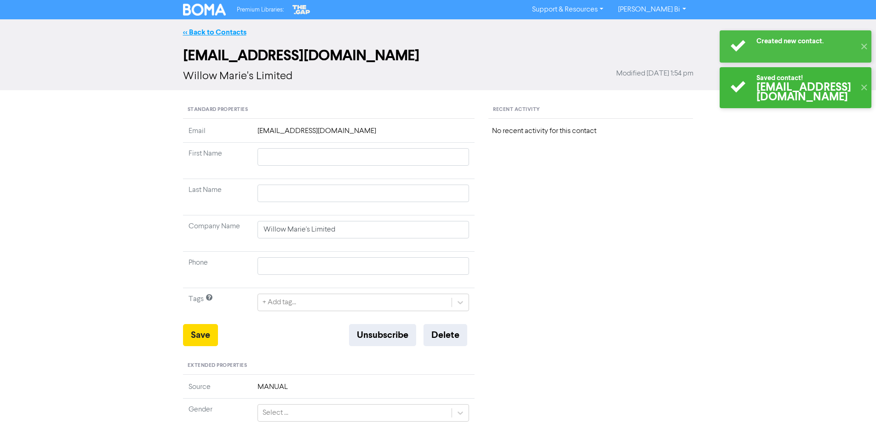 The height and width of the screenshot is (423, 876). What do you see at coordinates (591, 110) in the screenshot?
I see `div: Recent Activity` at bounding box center [591, 110].